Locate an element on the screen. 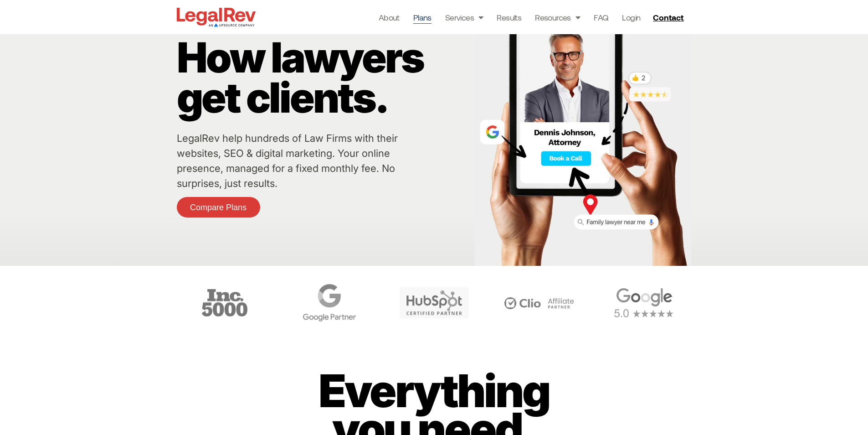  a: Login is located at coordinates (631, 17).